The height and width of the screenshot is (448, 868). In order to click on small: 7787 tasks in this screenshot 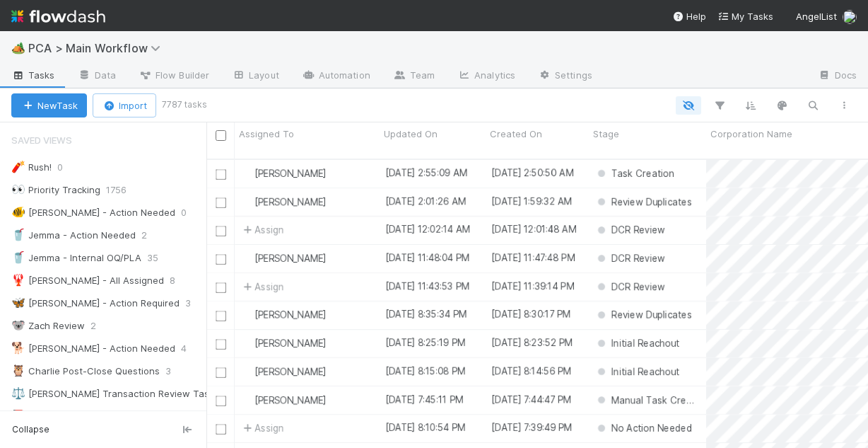, I will do `click(185, 105)`.